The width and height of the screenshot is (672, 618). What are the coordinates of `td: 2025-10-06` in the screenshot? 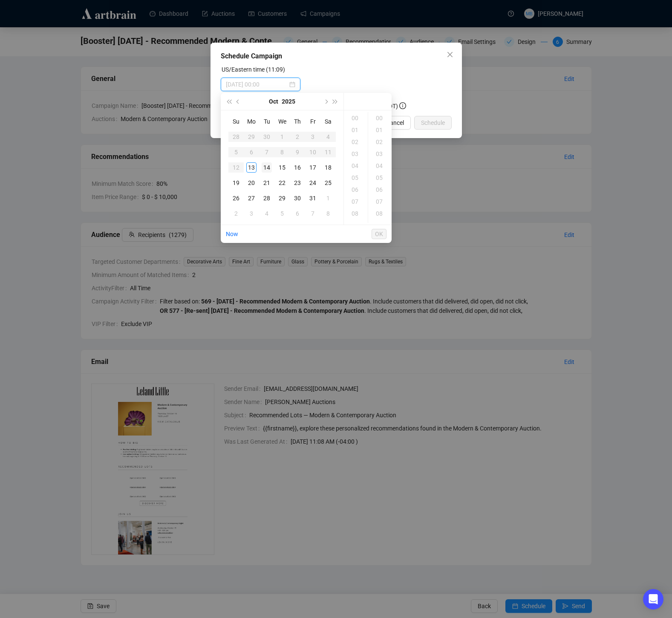 It's located at (252, 152).